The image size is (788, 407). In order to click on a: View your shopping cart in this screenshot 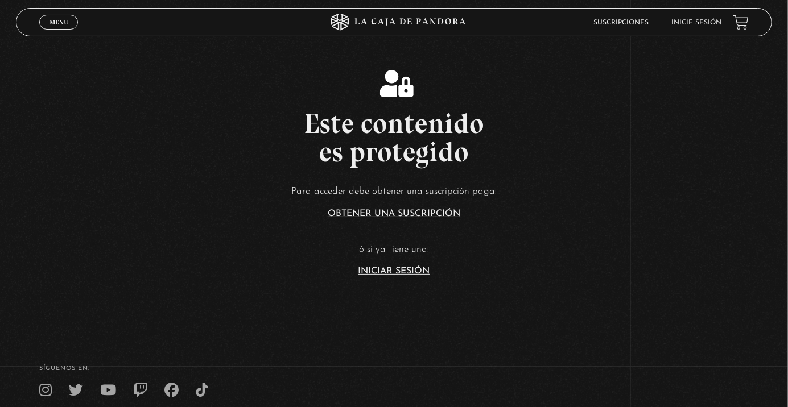, I will do `click(740, 22)`.